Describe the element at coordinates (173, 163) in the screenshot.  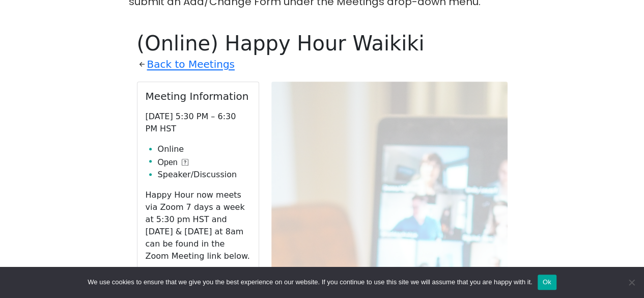
I see `button: Open` at that location.